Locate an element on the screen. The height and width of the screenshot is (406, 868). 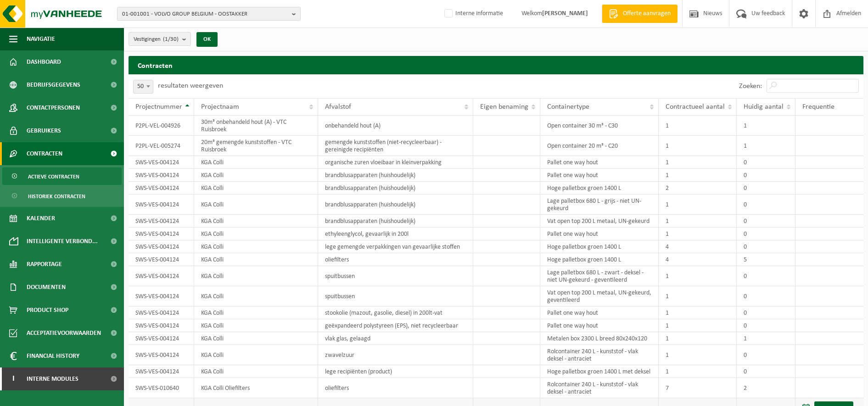
label: Zoeken: is located at coordinates (750, 86).